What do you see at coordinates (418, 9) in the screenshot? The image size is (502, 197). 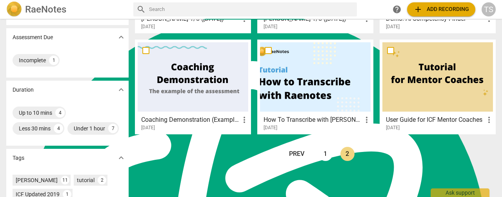 I see `span: add` at bounding box center [418, 9].